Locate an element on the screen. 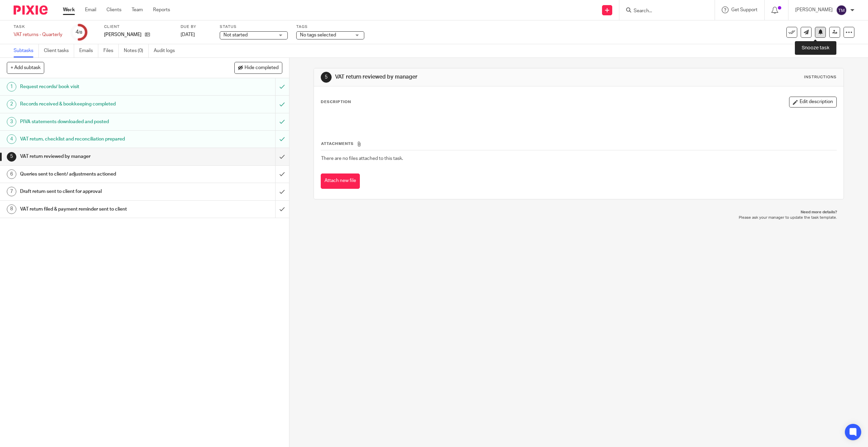 This screenshot has height=447, width=868. h1: Draft return sent to client for approval is located at coordinates (103, 192).